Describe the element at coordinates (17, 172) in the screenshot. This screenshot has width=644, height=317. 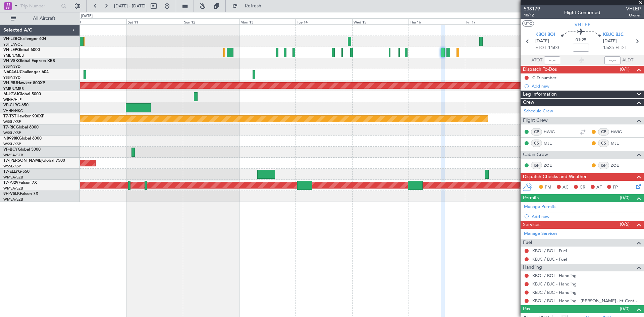
I see `a: T7-ELLYG-550` at that location.